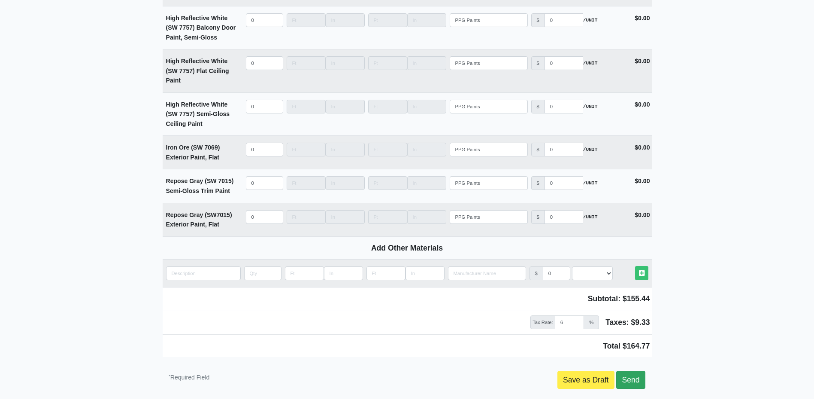  What do you see at coordinates (201, 27) in the screenshot?
I see `strong: High Reflective White (SW 7757) Balcony Door Paint, Semi-Gloss` at bounding box center [201, 27].